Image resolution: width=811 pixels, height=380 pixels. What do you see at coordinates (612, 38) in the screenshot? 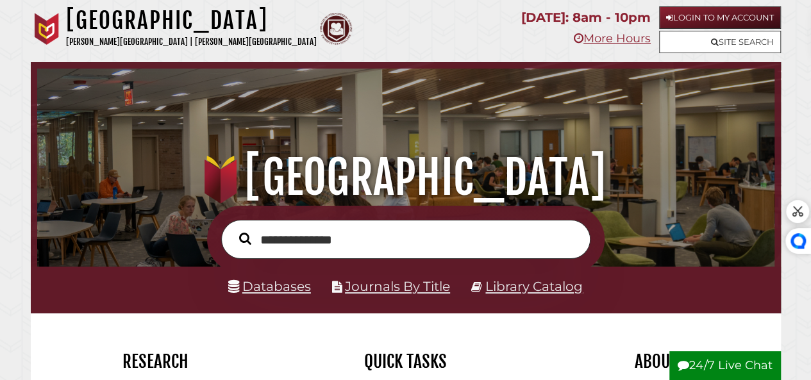
I see `a: More Hours` at bounding box center [612, 38].